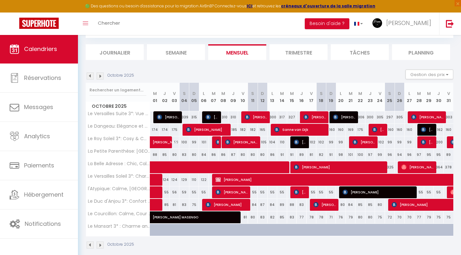 This screenshot has width=461, height=255. Describe the element at coordinates (311, 142) in the screenshot. I see `div: 102` at that location.